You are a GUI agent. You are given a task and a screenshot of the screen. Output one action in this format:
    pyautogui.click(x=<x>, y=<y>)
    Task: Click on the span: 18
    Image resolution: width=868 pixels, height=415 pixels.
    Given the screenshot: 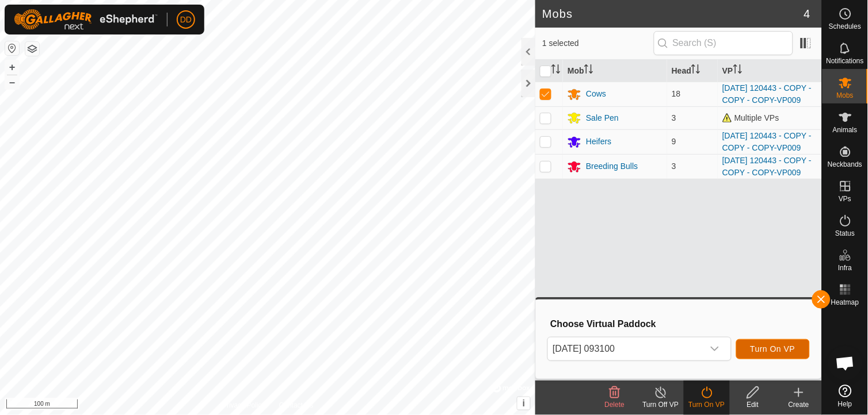 What is the action you would take?
    pyautogui.click(x=676, y=94)
    